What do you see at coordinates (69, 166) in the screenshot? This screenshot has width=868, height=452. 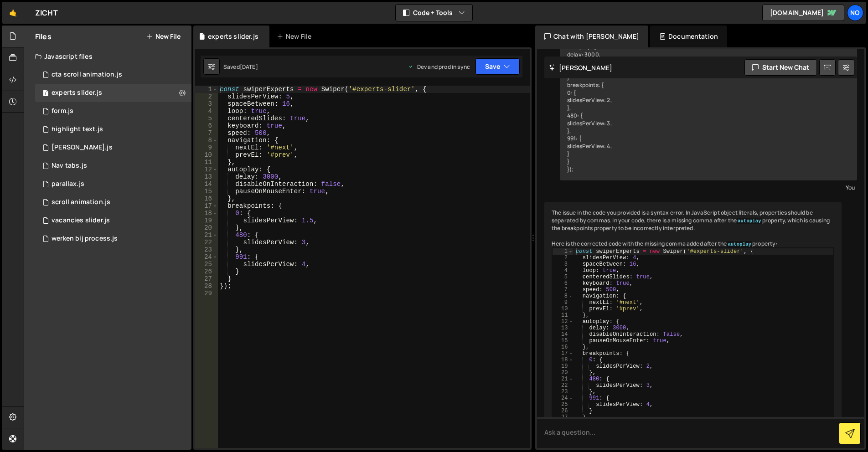 I see `div: Nav tabs.js` at bounding box center [69, 166].